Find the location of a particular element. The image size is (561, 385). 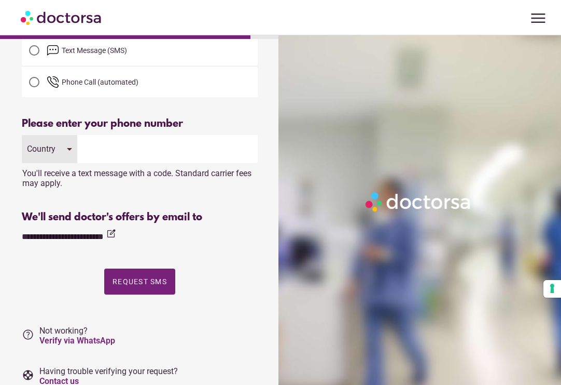

a: Verify via WhatsApp is located at coordinates (77, 340).